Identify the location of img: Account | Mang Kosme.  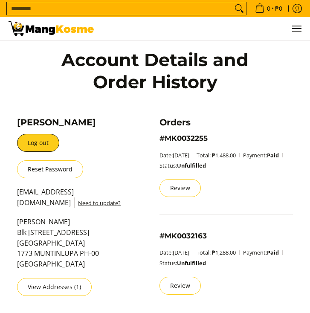
(51, 29).